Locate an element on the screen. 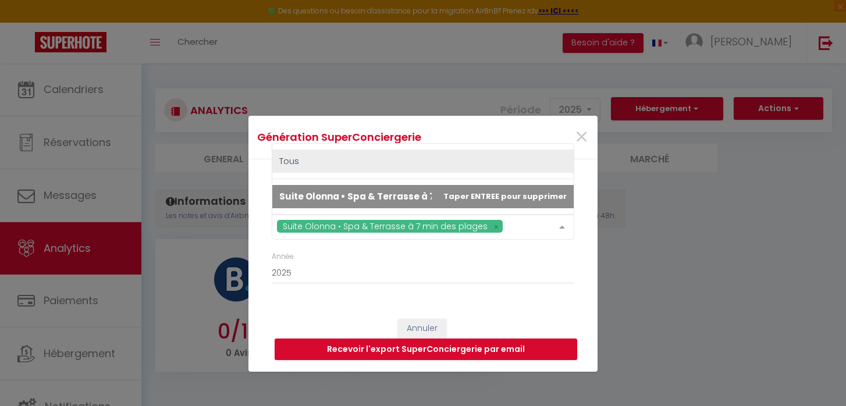 The height and width of the screenshot is (406, 846). span: Tous is located at coordinates (289, 161).